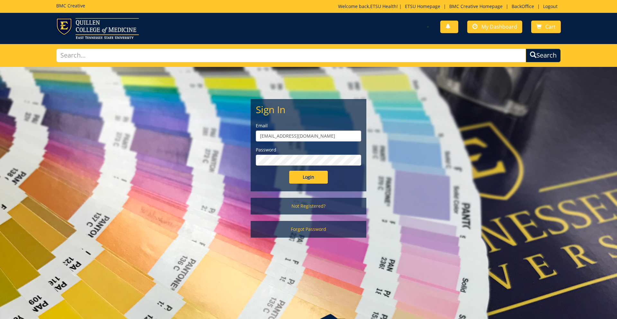 This screenshot has height=319, width=617. I want to click on a: ETSU Health, so click(383, 6).